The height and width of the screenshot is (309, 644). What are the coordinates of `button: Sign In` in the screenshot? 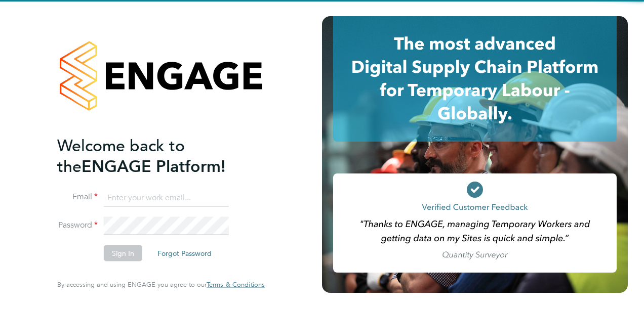 It's located at (123, 253).